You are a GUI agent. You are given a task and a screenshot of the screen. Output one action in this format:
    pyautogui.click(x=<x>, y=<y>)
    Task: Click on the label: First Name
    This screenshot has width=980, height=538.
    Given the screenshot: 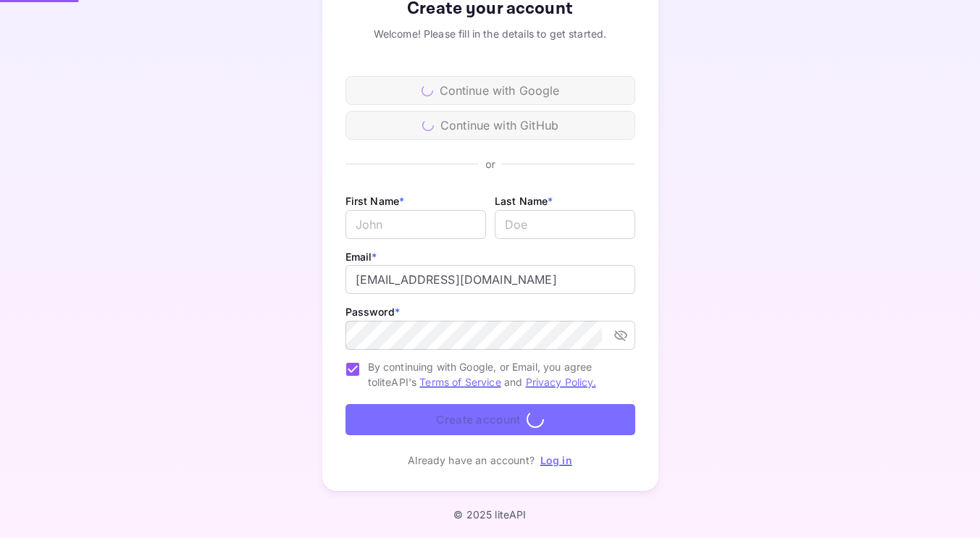 What is the action you would take?
    pyautogui.click(x=375, y=201)
    